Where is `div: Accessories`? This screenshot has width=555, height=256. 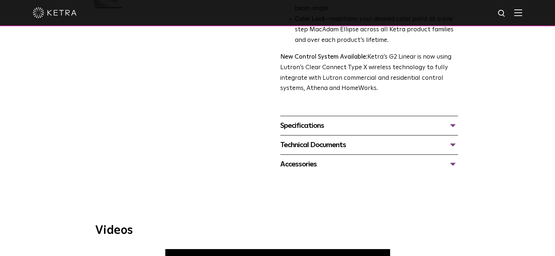
div: Accessories is located at coordinates (369, 164).